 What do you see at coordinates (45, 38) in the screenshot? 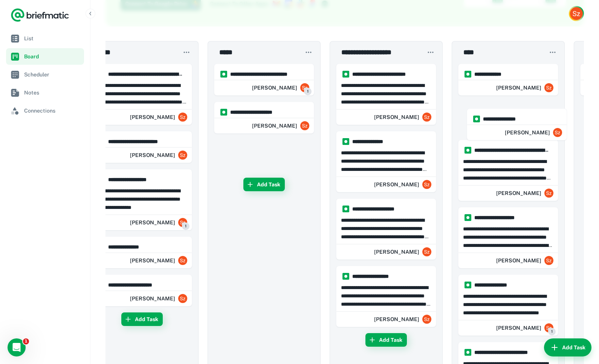
I see `a: List` at bounding box center [45, 38].